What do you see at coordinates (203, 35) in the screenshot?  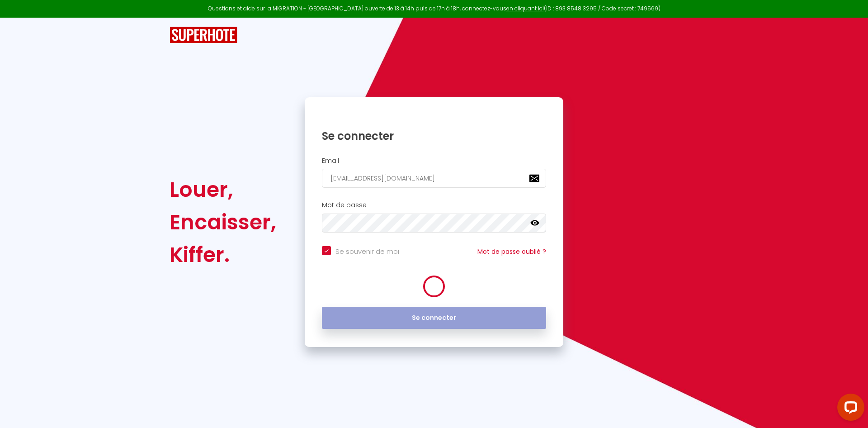 I see `img: SuperHote logo` at bounding box center [203, 35].